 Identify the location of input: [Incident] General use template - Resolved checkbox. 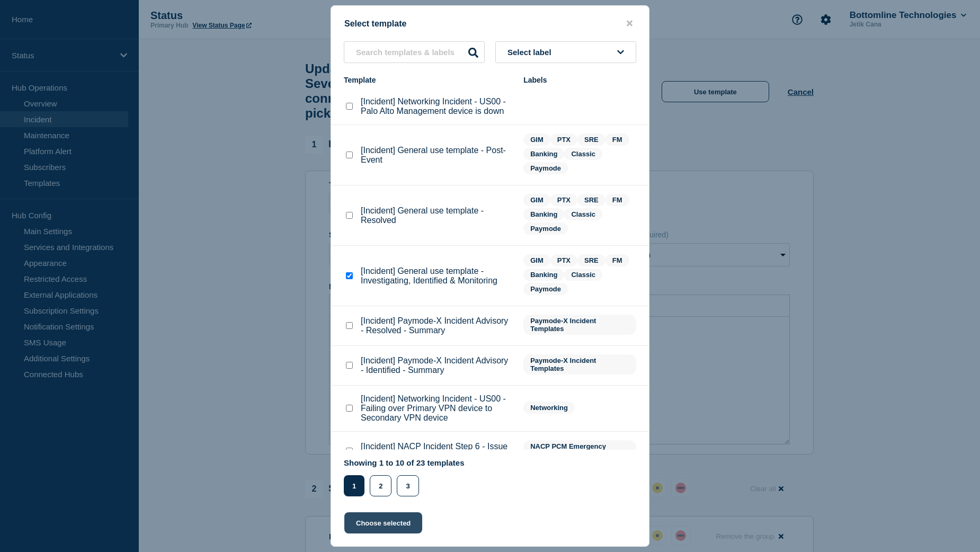
(349, 215).